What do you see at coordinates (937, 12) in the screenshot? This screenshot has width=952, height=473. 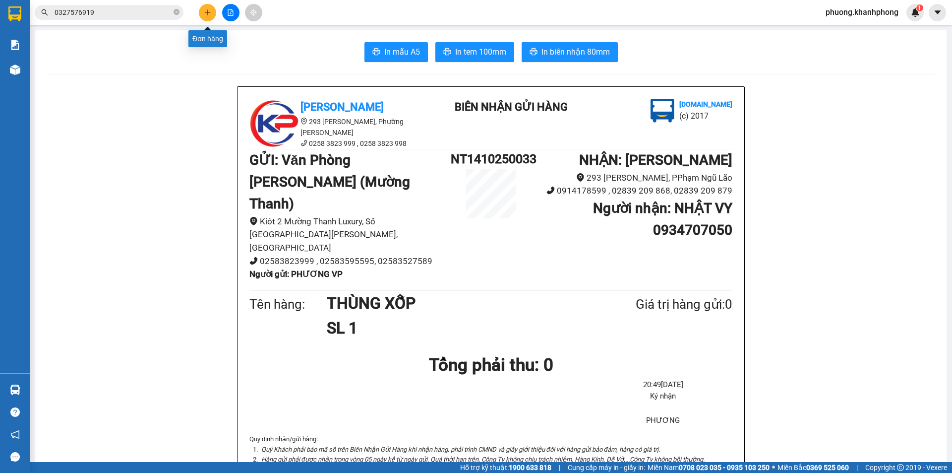 I see `button: caret-down` at bounding box center [937, 12].